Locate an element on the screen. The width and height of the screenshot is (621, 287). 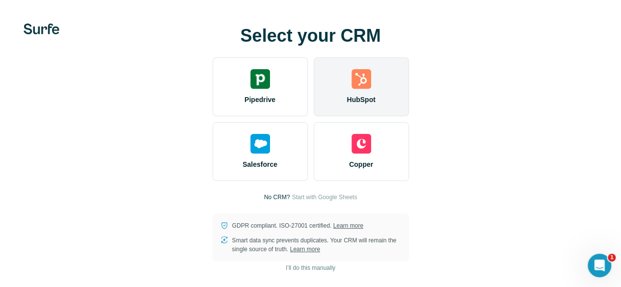
img: salesforce's logo is located at coordinates (260, 144).